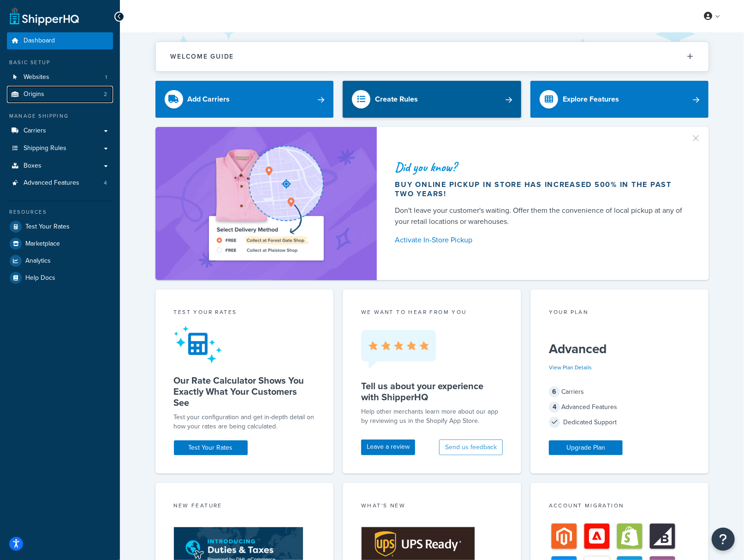  Describe the element at coordinates (471, 448) in the screenshot. I see `button: Send us feedback` at that location.